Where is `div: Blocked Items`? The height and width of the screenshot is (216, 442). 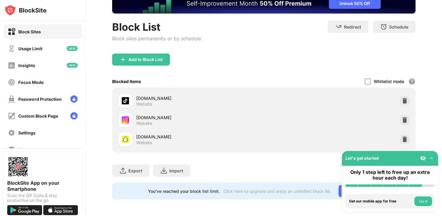
div: Blocked Items is located at coordinates (127, 81).